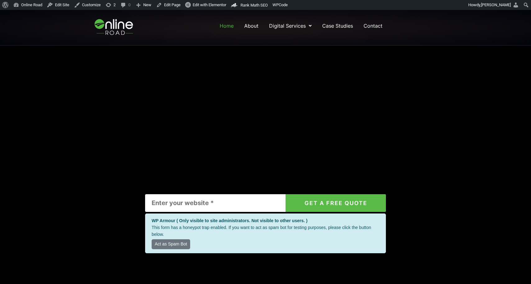  What do you see at coordinates (338, 26) in the screenshot?
I see `a: Case Studies` at bounding box center [338, 26].